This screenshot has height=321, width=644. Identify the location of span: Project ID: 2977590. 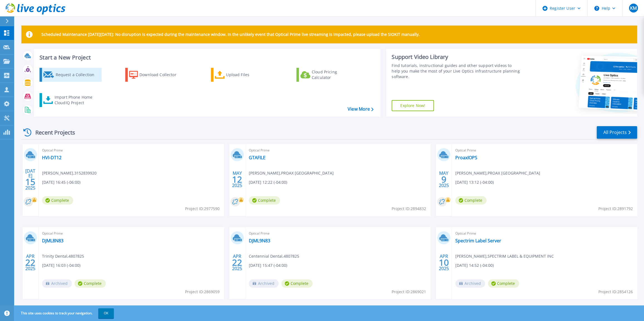
(203, 209).